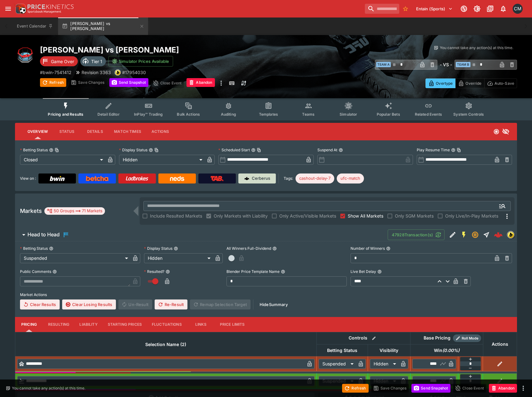 This screenshot has width=532, height=397. I want to click on button: Send Snapshot, so click(430, 388).